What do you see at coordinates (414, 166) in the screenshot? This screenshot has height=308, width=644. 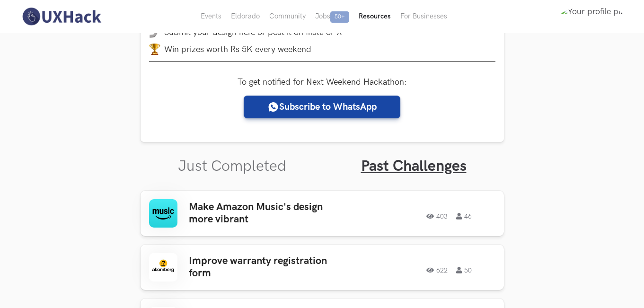 I see `a: Past Challenges` at bounding box center [414, 166].